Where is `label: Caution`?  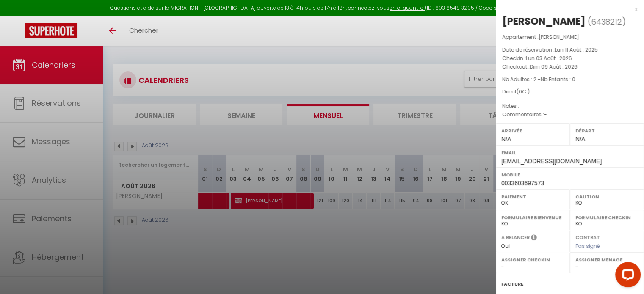 label: Caution is located at coordinates (607, 197).